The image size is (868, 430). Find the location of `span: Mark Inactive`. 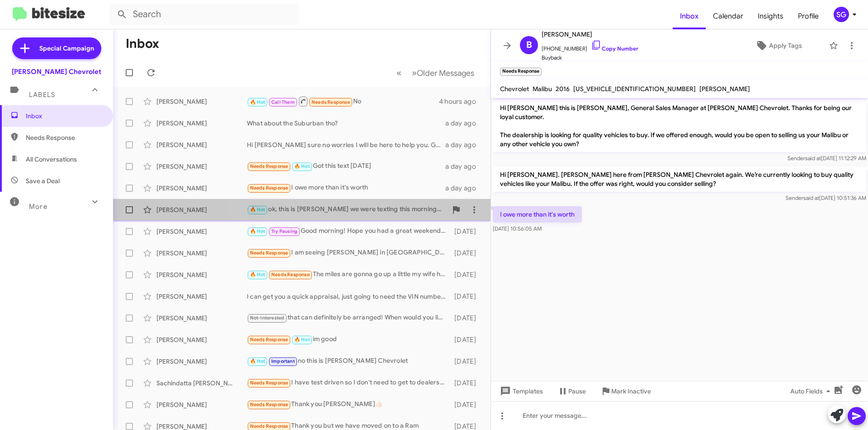

span: Mark Inactive is located at coordinates (631, 391).